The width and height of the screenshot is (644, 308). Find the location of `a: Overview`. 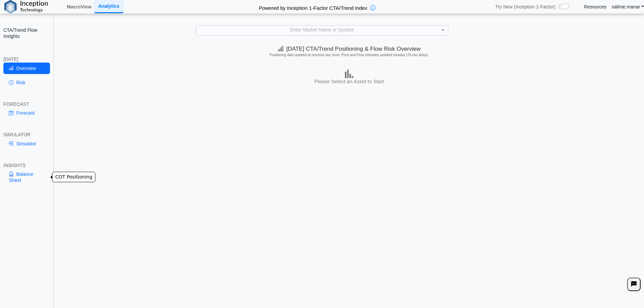

a: Overview is located at coordinates (27, 68).